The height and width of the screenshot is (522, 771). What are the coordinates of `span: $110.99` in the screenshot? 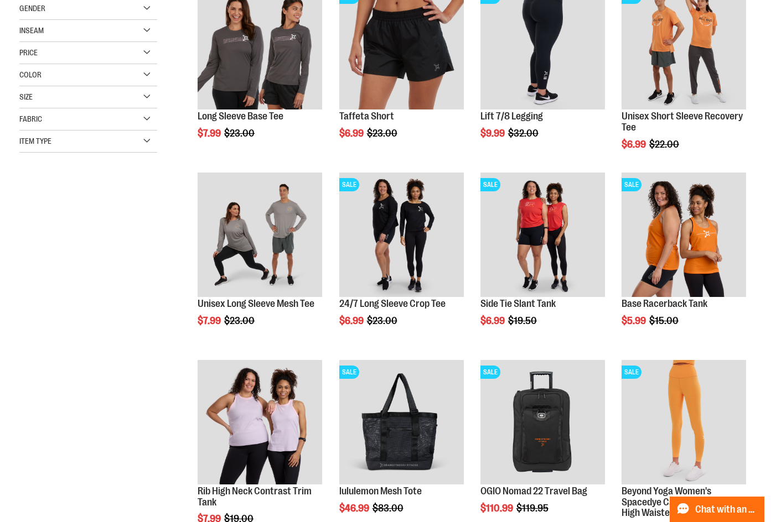 It's located at (498, 509).